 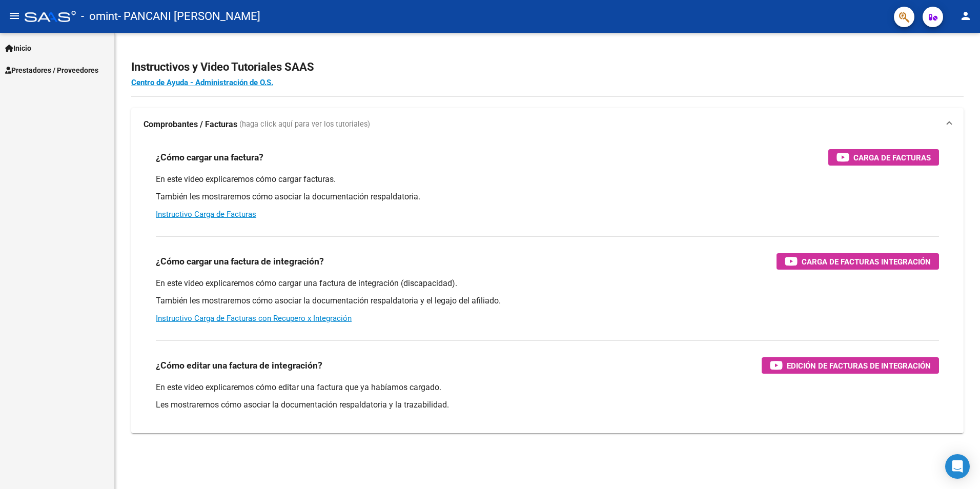 I want to click on p: Les mostraremos cómo asociar la documentación respaldatoria y la trazabilidad., so click(x=548, y=405).